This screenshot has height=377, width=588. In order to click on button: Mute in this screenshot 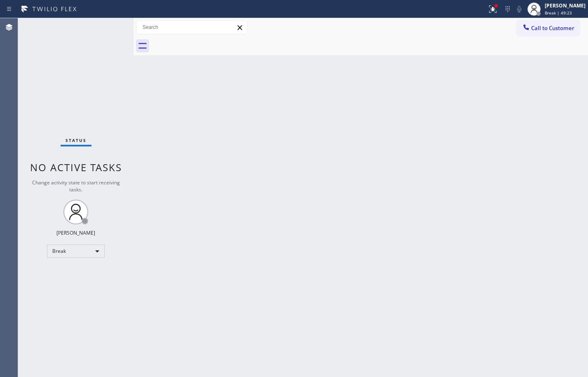, I will do `click(519, 9)`.